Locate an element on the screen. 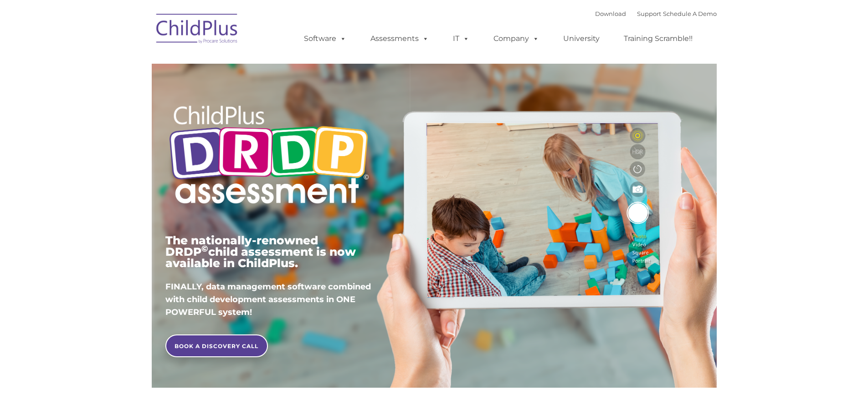  img: Copyright - DRDP Logo Light is located at coordinates (269, 156).